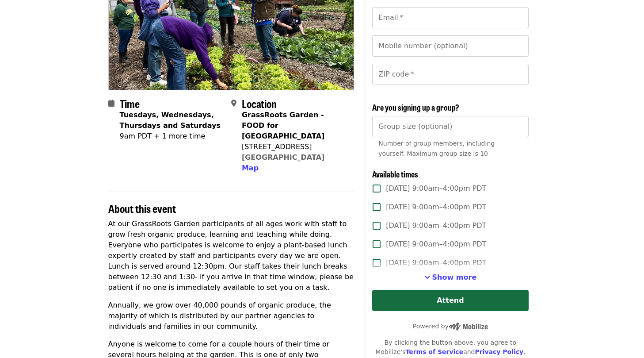 This screenshot has width=644, height=358. Describe the element at coordinates (415, 107) in the screenshot. I see `span: Are you signing up a group?` at that location.